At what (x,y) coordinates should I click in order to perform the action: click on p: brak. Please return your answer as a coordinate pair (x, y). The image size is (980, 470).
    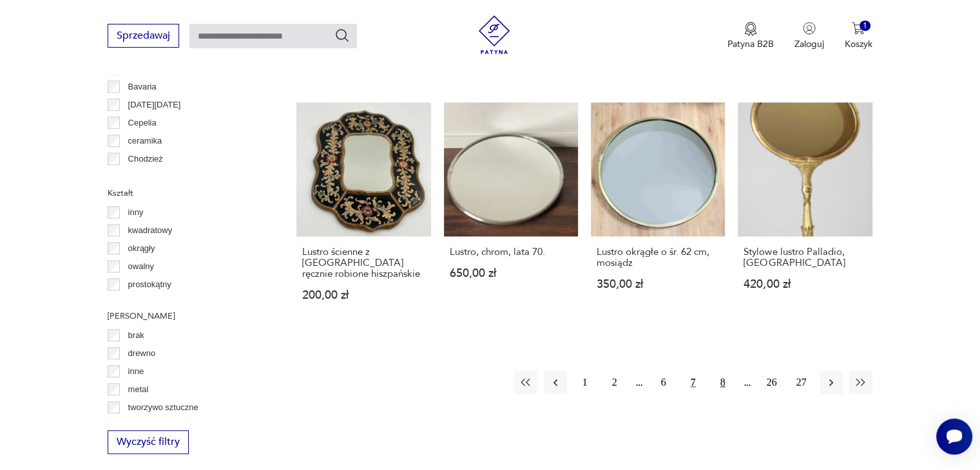
    Looking at the image, I should click on (136, 335).